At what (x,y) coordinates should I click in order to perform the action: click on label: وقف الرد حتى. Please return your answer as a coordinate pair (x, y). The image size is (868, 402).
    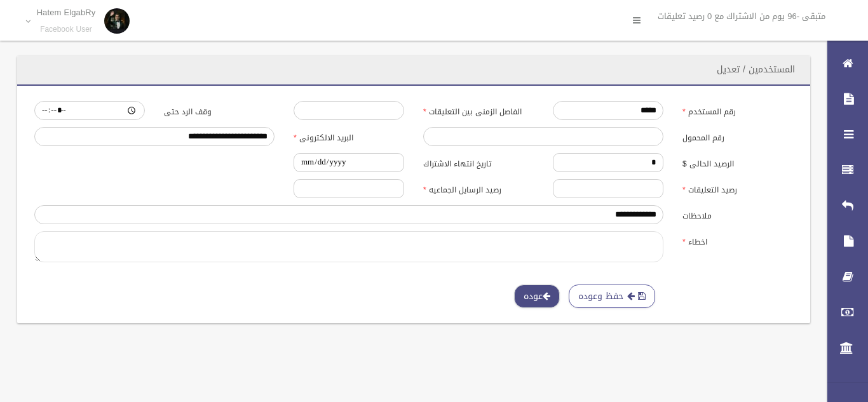
    Looking at the image, I should click on (219, 110).